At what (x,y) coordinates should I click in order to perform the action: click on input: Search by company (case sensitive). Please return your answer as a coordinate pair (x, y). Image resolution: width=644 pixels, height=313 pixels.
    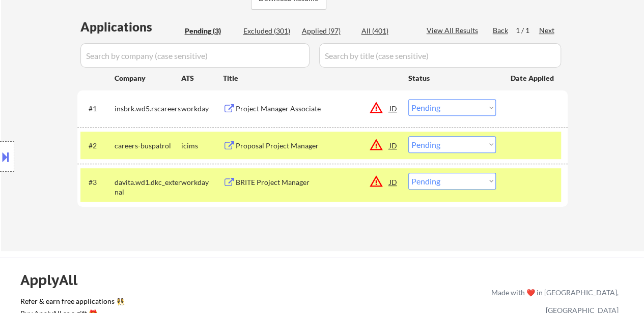
    Looking at the image, I should click on (195, 56).